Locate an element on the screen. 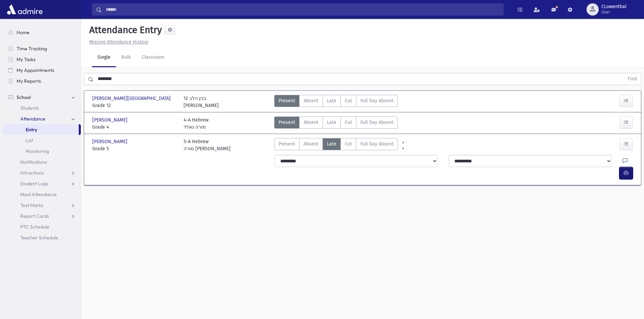 This screenshot has height=319, width=644. span: Report Cards is located at coordinates (34, 216).